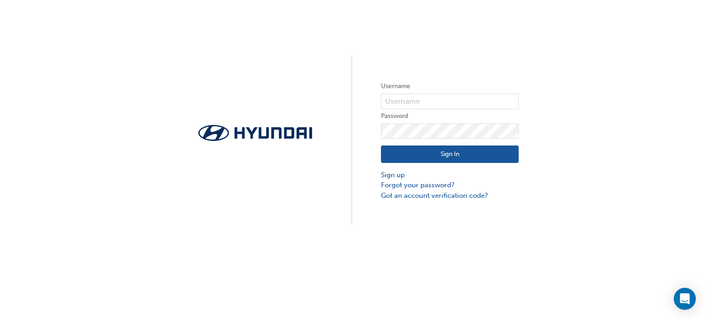 The image size is (705, 319). Describe the element at coordinates (450, 101) in the screenshot. I see `input: Username` at that location.